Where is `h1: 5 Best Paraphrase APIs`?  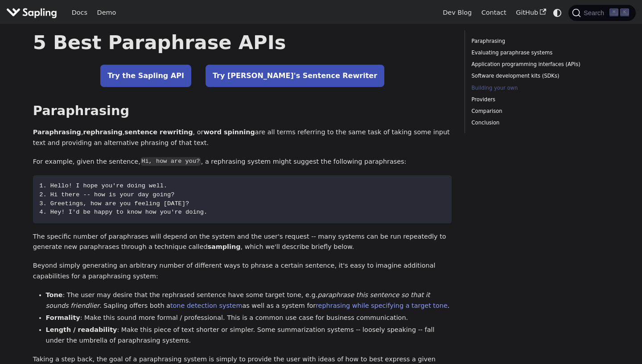
h1: 5 Best Paraphrase APIs is located at coordinates (243, 42).